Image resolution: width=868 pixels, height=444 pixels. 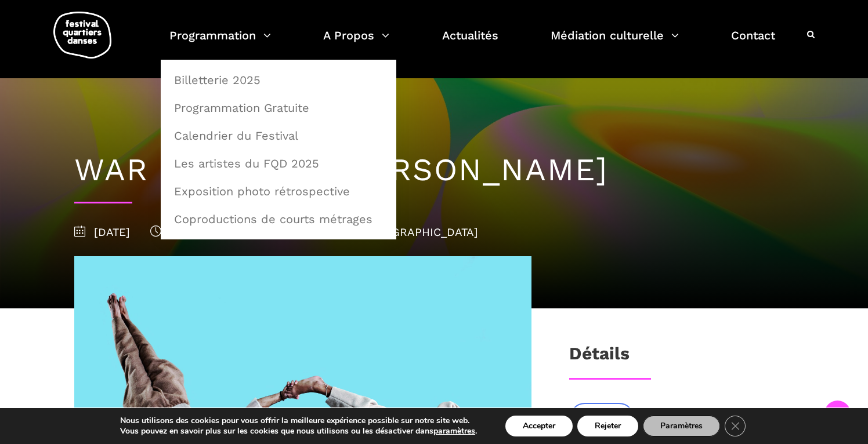 What do you see at coordinates (278, 163) in the screenshot?
I see `a: Les artistes du FQD 2025` at bounding box center [278, 163].